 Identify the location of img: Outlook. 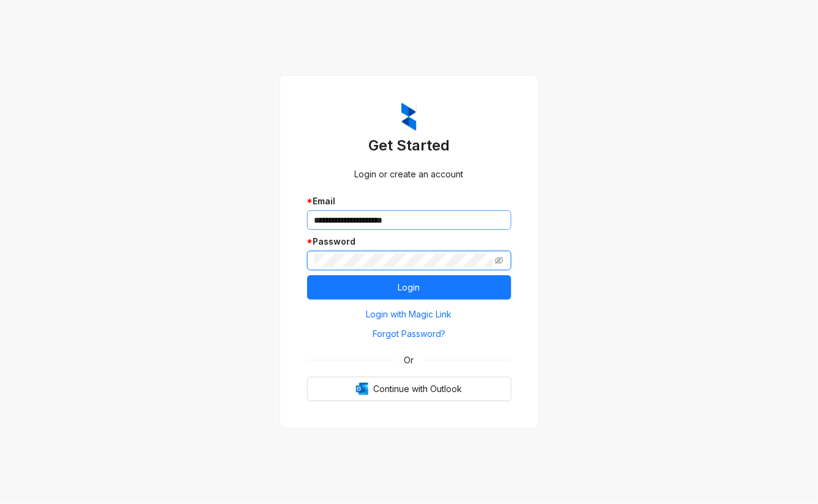
(362, 389).